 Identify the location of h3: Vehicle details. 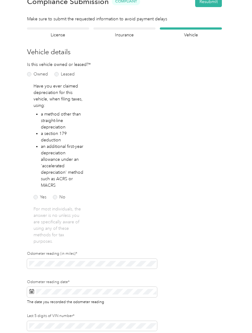
(125, 52).